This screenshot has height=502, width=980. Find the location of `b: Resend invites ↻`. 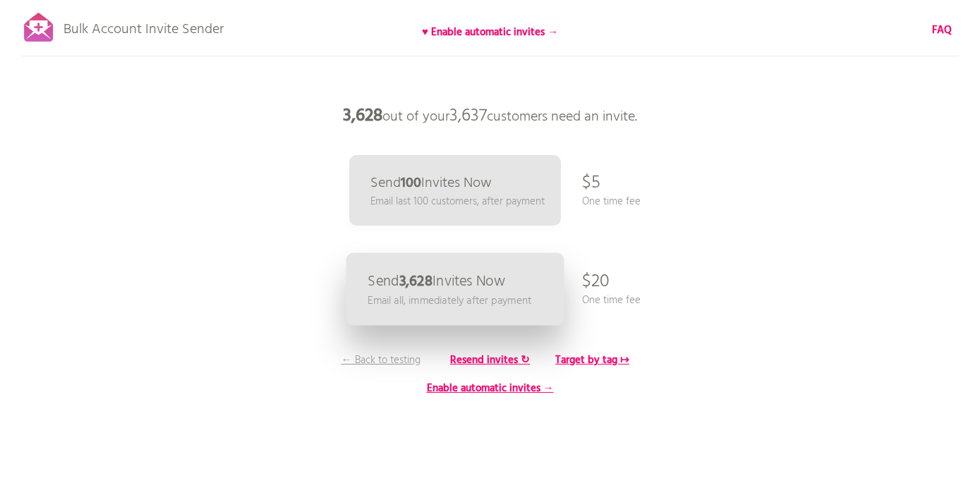

b: Resend invites ↻ is located at coordinates (490, 360).